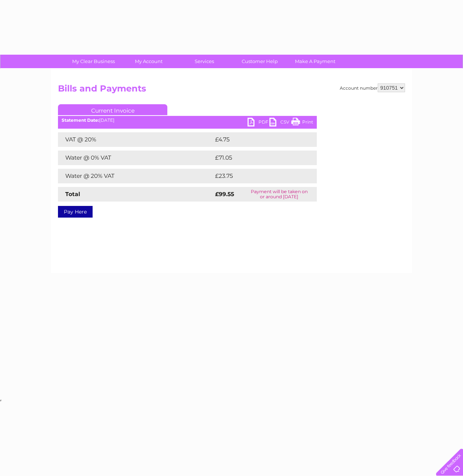  What do you see at coordinates (281, 123) in the screenshot?
I see `a: CSV` at bounding box center [281, 123].